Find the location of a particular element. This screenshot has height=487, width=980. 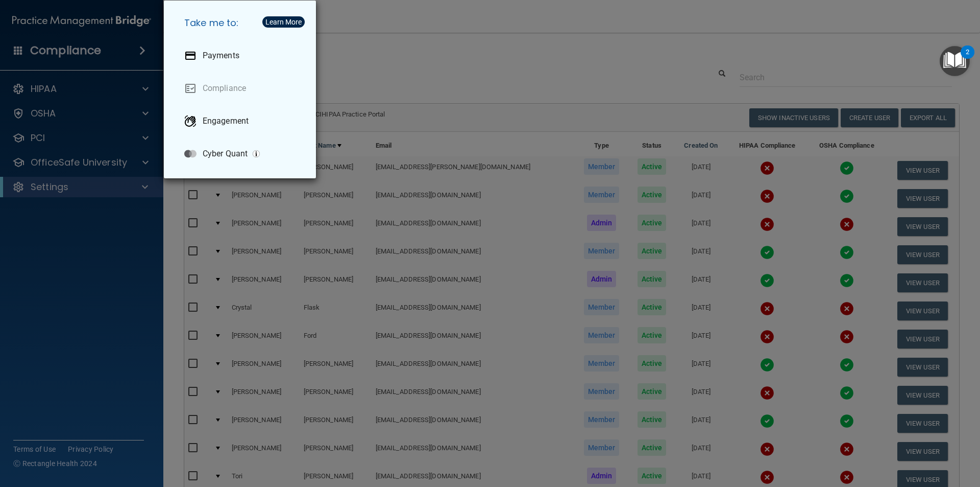

div: 2 is located at coordinates (968, 59).